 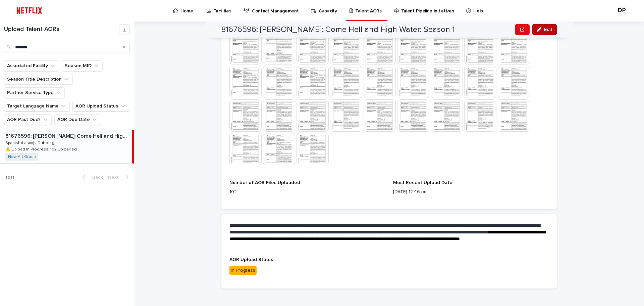 I want to click on span: Back, so click(x=95, y=177).